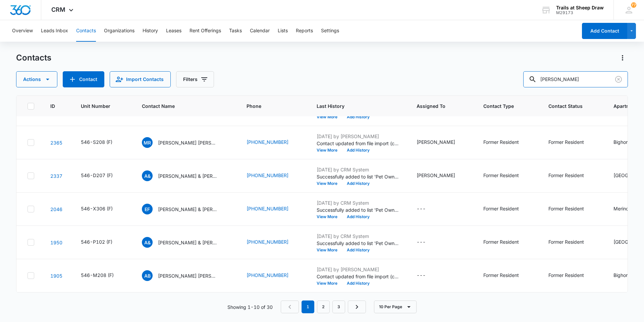 The image size is (644, 322). Describe the element at coordinates (503, 105) in the screenshot. I see `span: Contact Type` at that location.